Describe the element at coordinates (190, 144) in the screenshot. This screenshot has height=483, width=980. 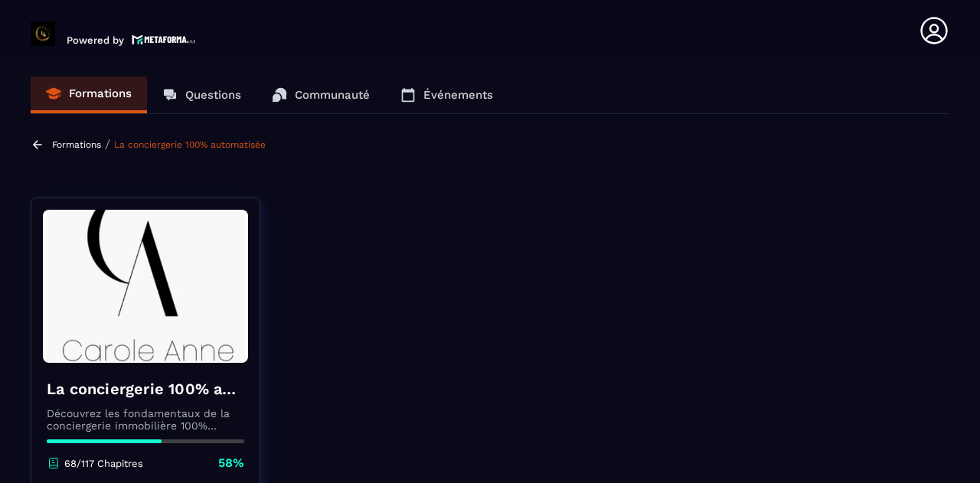
I see `a: La conciergerie 100% automatisée` at that location.